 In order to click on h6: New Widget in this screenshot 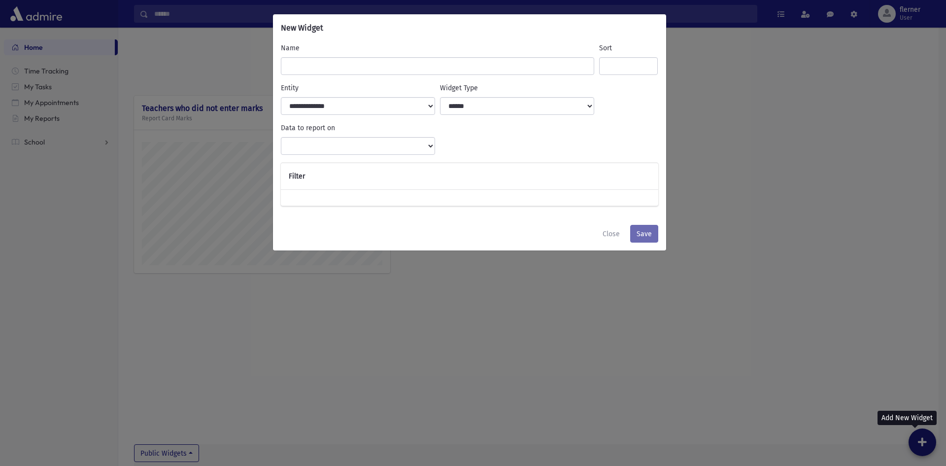, I will do `click(302, 28)`.